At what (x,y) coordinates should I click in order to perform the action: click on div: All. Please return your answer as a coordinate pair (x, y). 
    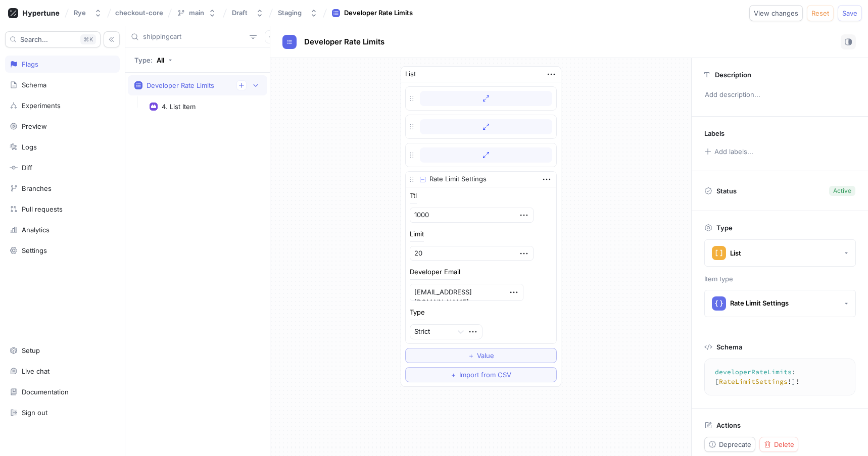
    Looking at the image, I should click on (160, 60).